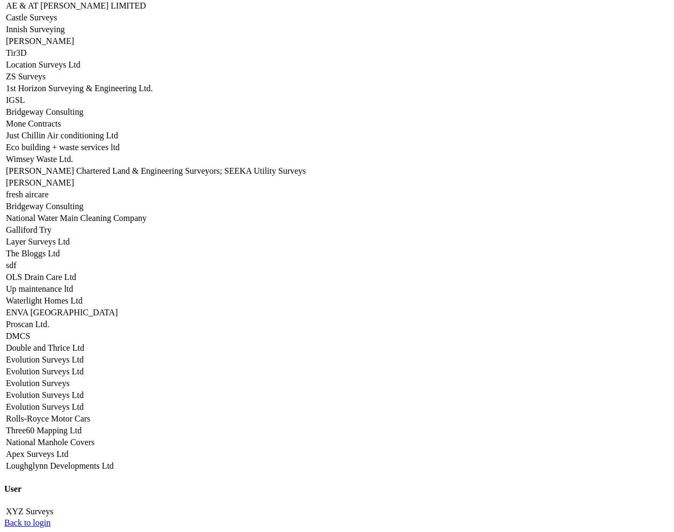 This screenshot has width=674, height=532. Describe the element at coordinates (62, 135) in the screenshot. I see `a: Just Chillin Air conditioning Ltd` at that location.